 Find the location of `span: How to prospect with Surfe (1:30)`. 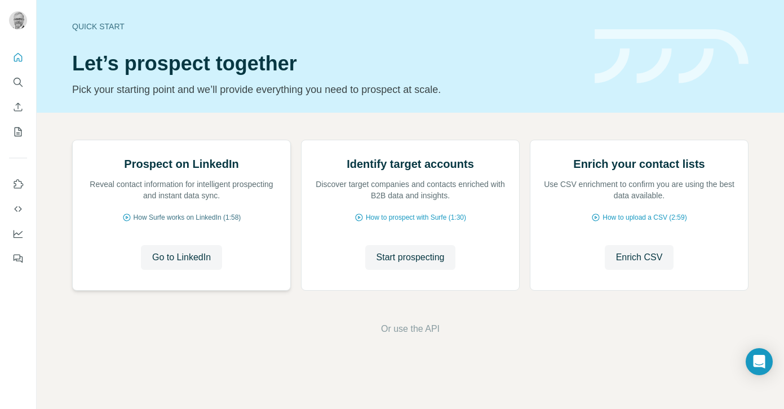

span: How to prospect with Surfe (1:30) is located at coordinates (416, 218).